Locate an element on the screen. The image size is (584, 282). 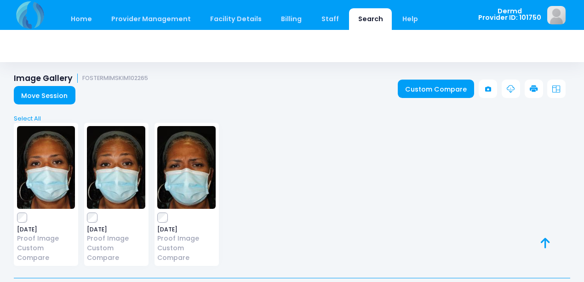
h1: Image Gallery is located at coordinates (81, 78).